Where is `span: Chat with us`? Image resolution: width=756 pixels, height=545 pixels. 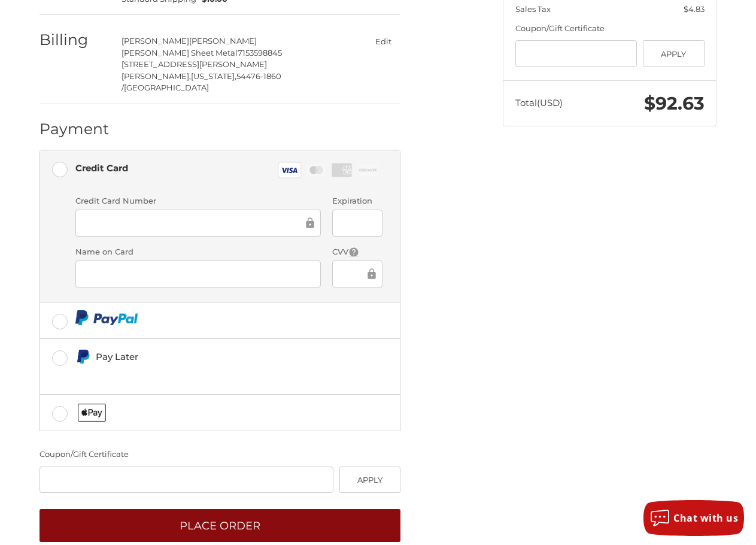 span: Chat with us is located at coordinates (706, 518).